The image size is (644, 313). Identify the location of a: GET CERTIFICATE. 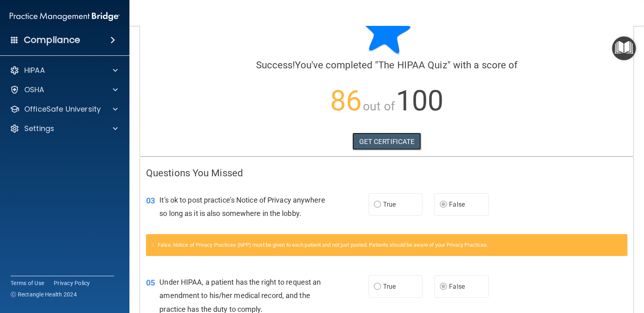
(387, 141).